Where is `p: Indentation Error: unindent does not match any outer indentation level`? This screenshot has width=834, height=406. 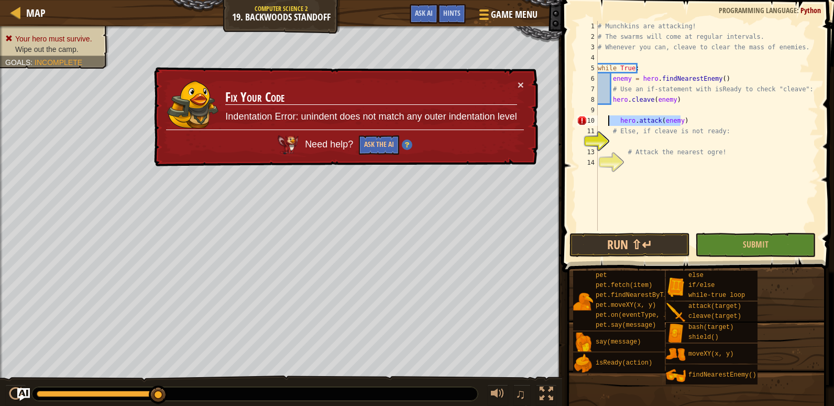 p: Indentation Error: unindent does not match any outer indentation level is located at coordinates (371, 117).